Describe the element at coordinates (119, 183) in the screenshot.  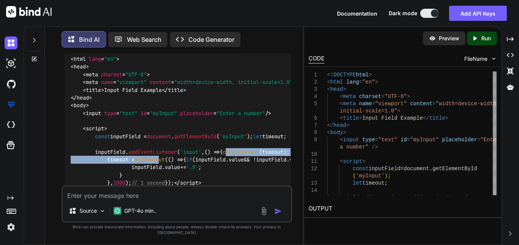
I see `span: 1000` at that location.